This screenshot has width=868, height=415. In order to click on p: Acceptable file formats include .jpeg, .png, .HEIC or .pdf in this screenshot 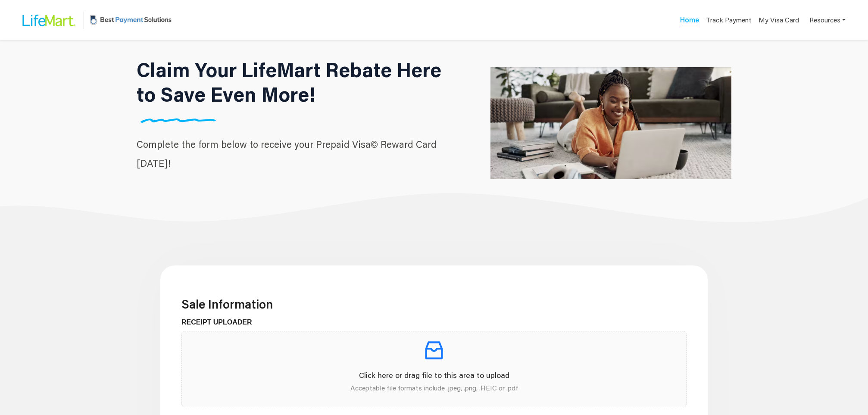, I will do `click(434, 387)`.